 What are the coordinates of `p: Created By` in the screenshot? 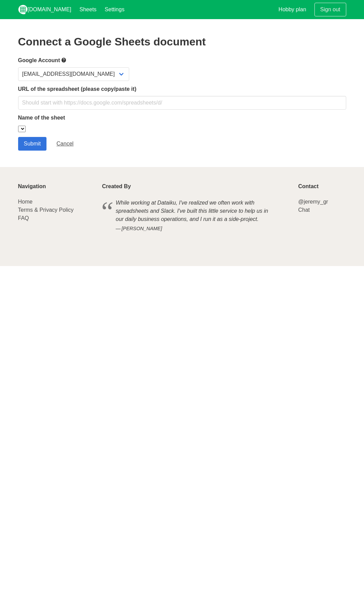 It's located at (196, 187).